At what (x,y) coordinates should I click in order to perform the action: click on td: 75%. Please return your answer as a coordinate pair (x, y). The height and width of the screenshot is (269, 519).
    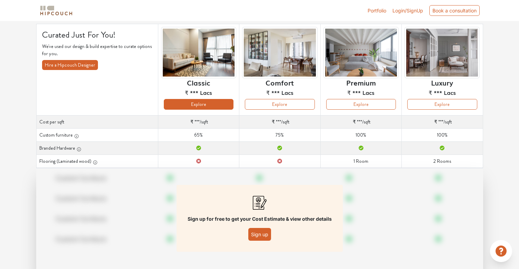
    Looking at the image, I should click on (280, 135).